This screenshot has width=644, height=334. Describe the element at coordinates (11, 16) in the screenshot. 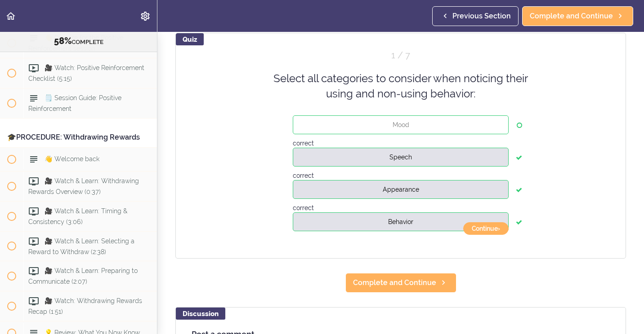

I see `svg: Back to course curriculum` at that location.